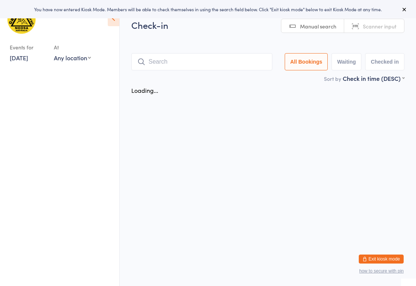 This screenshot has width=416, height=286. What do you see at coordinates (72, 58) in the screenshot?
I see `div: Any location` at bounding box center [72, 58].